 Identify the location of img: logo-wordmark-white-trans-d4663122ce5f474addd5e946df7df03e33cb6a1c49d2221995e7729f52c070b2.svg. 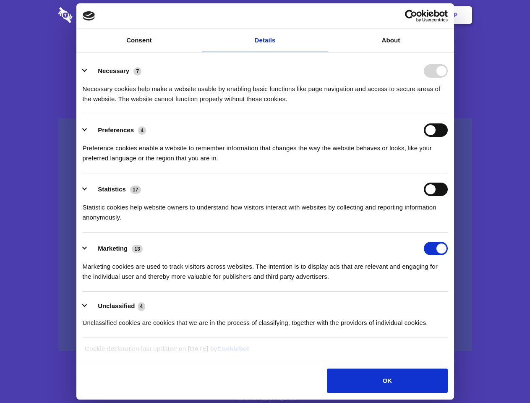
(94, 15).